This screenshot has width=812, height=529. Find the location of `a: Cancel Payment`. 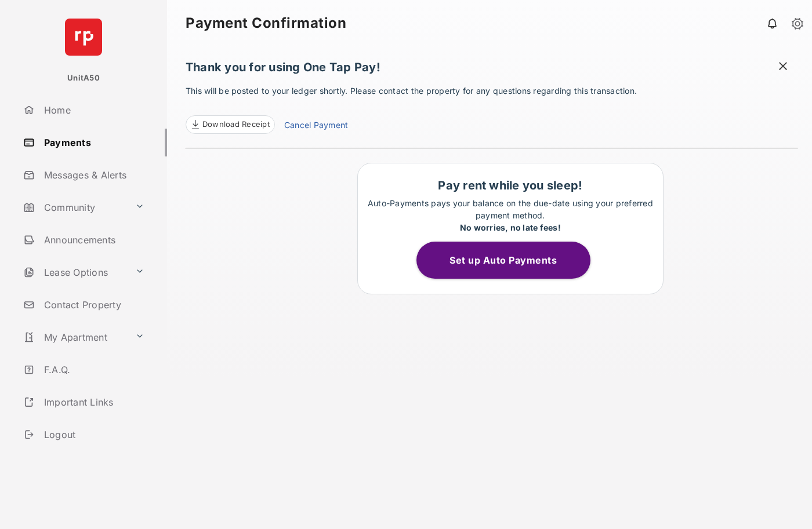

a: Cancel Payment is located at coordinates (316, 126).